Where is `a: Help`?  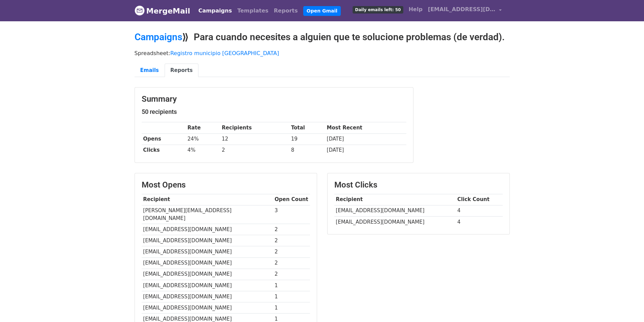
a: Help is located at coordinates (415, 9).